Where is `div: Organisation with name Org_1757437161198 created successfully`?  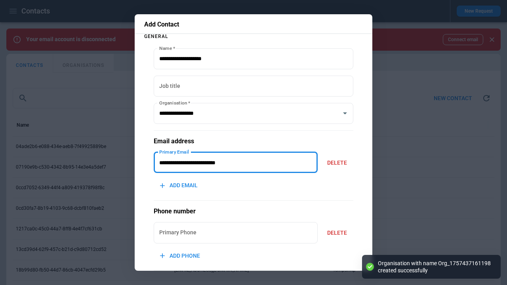
div: Organisation with name Org_1757437161198 created successfully is located at coordinates (435, 267).